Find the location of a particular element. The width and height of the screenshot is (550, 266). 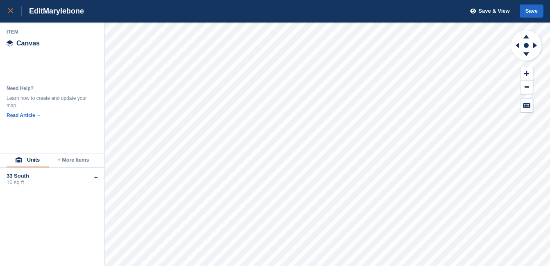

button: Zoom Out is located at coordinates (526, 87).